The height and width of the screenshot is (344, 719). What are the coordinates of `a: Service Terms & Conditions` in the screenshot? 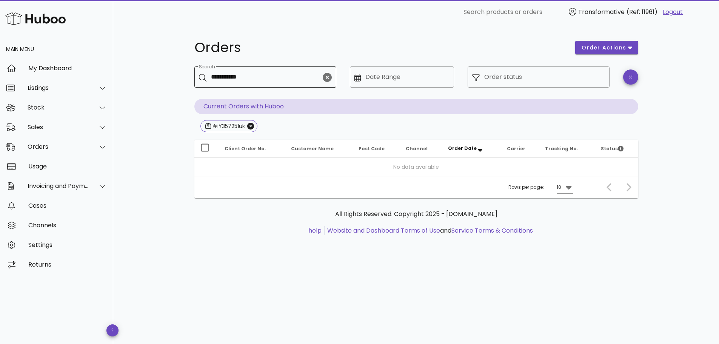 It's located at (492, 230).